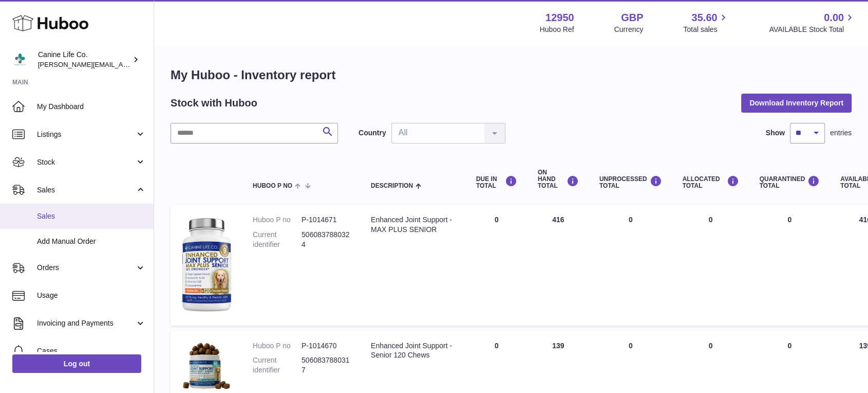 The width and height of the screenshot is (868, 393). I want to click on a: Log out, so click(76, 364).